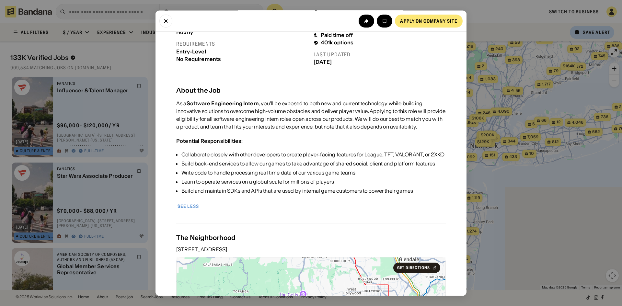  Describe the element at coordinates (313, 191) in the screenshot. I see `div: Build and maintain SDKs and APIs that are used by internal game customers to power their games` at that location.